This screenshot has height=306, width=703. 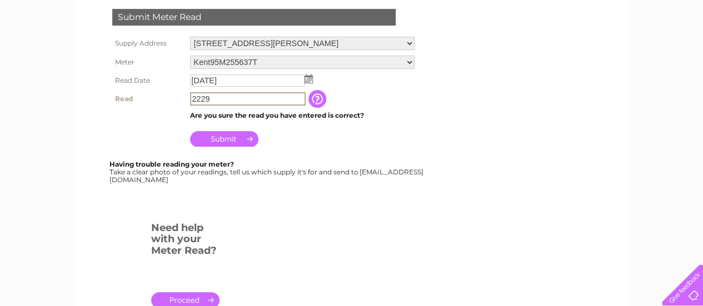 I want to click on a: Contact, so click(x=643, y=51).